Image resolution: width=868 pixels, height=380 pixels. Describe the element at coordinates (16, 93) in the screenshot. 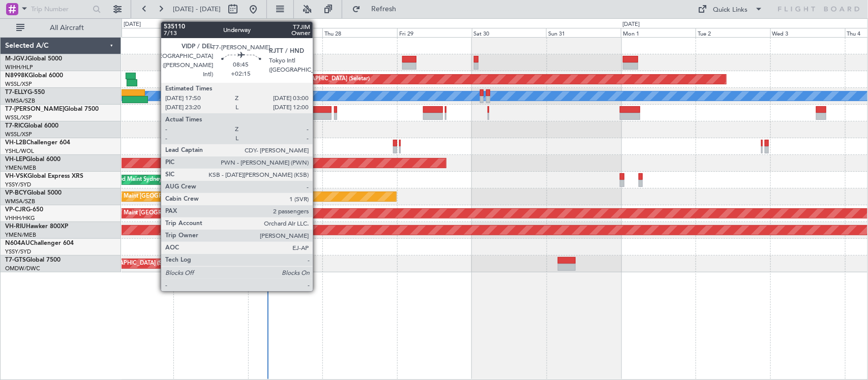

I see `span: T7-ELLY` at that location.